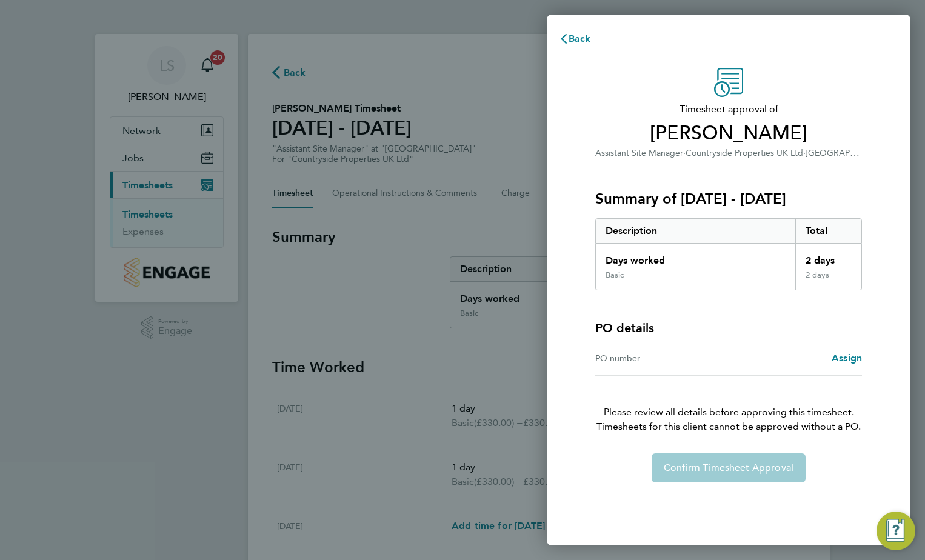 Image resolution: width=925 pixels, height=560 pixels. What do you see at coordinates (729, 109) in the screenshot?
I see `span: Timesheet approval of` at bounding box center [729, 109].